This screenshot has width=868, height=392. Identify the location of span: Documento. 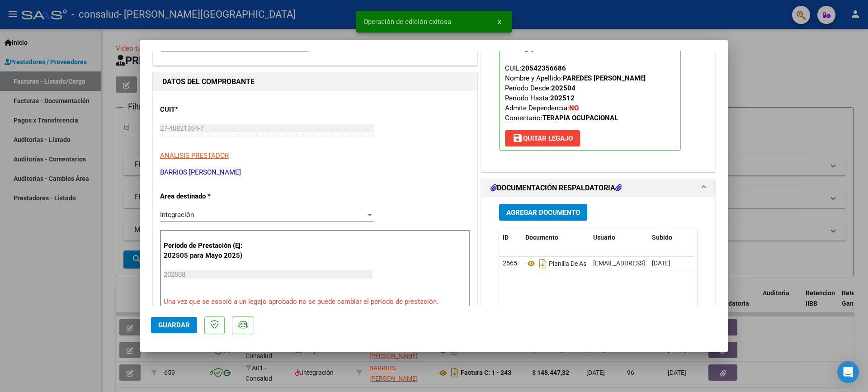
(541, 238).